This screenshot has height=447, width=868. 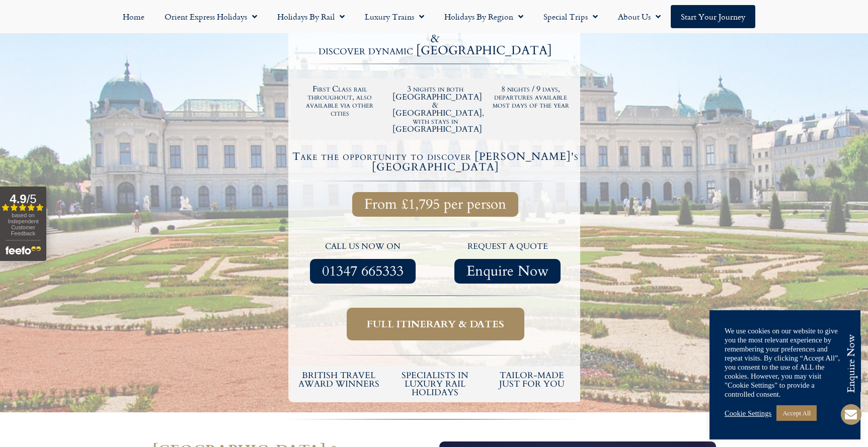 I want to click on h2: 8 nights / 9 days, departures available most days of the year, so click(x=531, y=97).